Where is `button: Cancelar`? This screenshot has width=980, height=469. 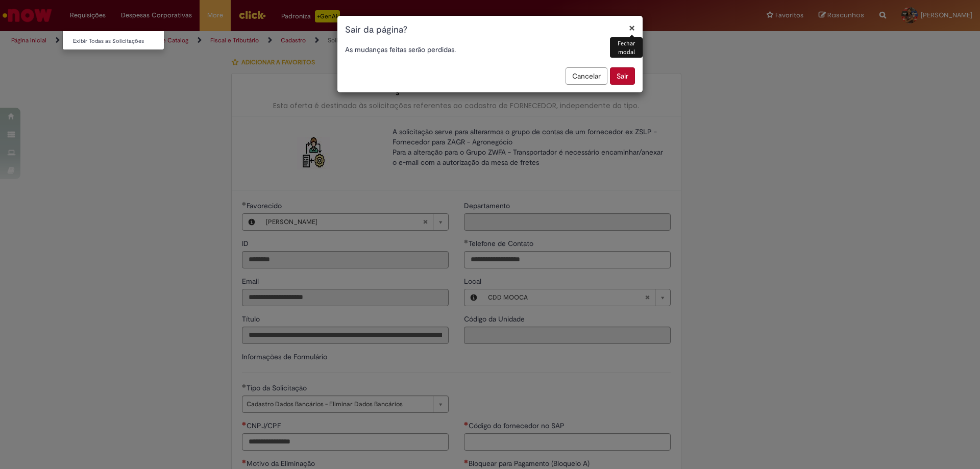
button: Cancelar is located at coordinates (586, 76).